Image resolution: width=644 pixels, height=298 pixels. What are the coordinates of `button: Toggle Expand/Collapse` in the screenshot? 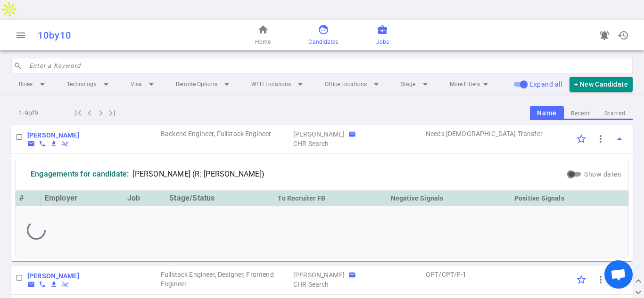 It's located at (620, 139).